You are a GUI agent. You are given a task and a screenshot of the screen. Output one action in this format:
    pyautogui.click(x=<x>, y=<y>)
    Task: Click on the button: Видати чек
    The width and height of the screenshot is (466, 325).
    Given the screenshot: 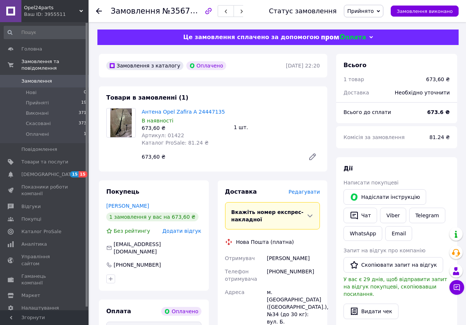 What is the action you would take?
    pyautogui.click(x=371, y=312)
    